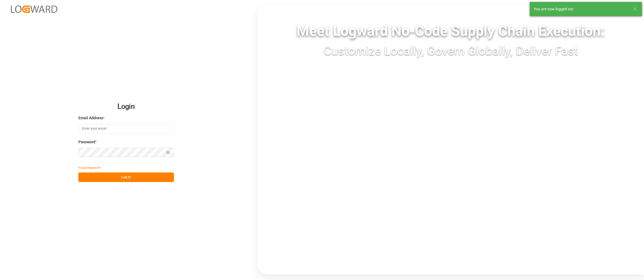 This screenshot has width=644, height=280. Describe the element at coordinates (127, 177) in the screenshot. I see `button: Log In` at that location.